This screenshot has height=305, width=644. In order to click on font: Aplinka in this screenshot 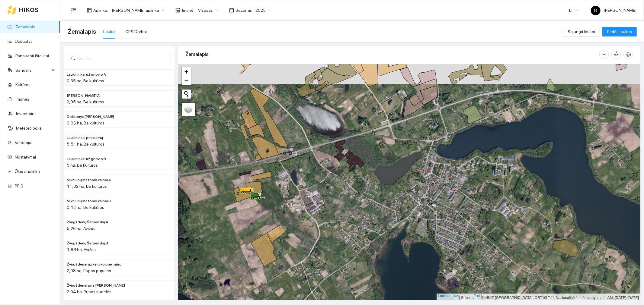, I will do `click(100, 10)`.